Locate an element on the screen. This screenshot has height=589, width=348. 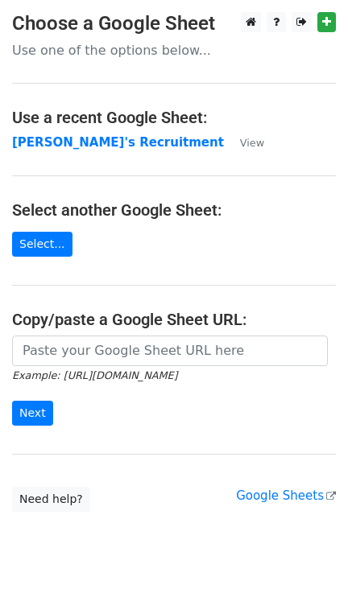
small: View is located at coordinates (252, 142).